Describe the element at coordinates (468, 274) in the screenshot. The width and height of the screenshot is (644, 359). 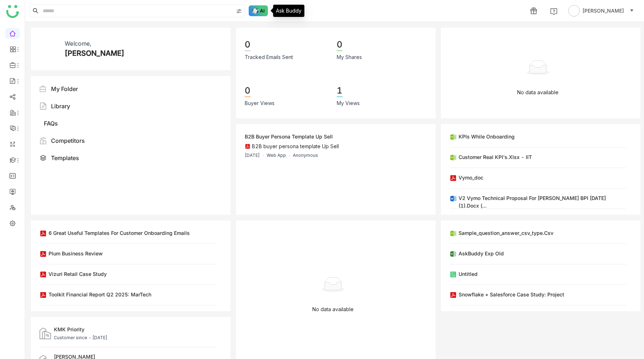
I see `div: Untitled` at that location.